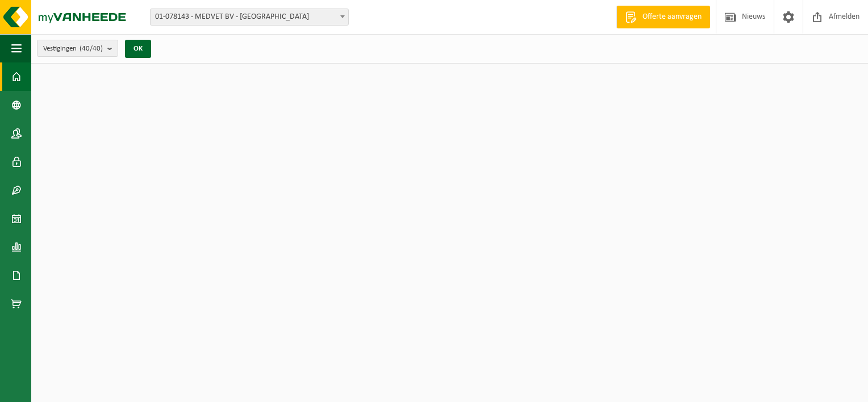 Image resolution: width=868 pixels, height=402 pixels. What do you see at coordinates (138, 49) in the screenshot?
I see `button: OK` at bounding box center [138, 49].